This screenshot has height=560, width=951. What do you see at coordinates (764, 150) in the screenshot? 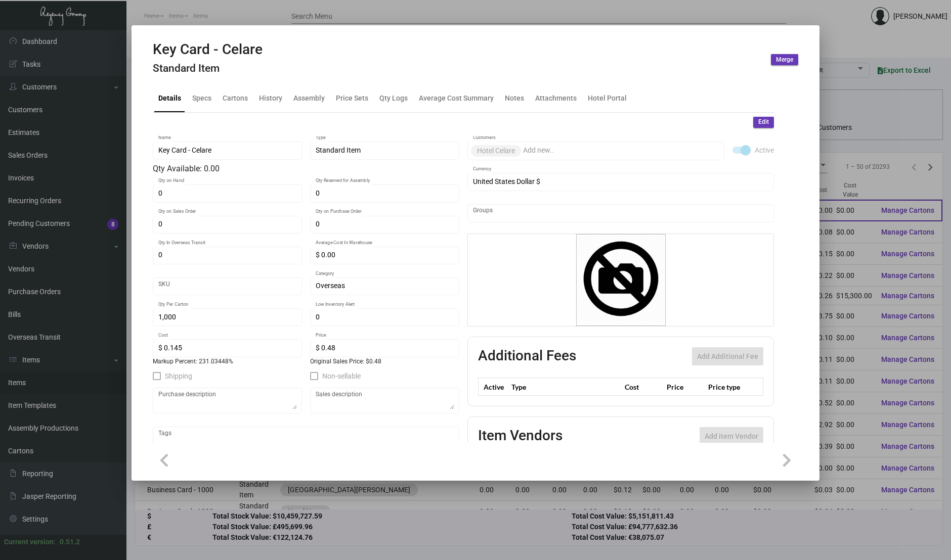
I see `span: Active` at bounding box center [764, 150].